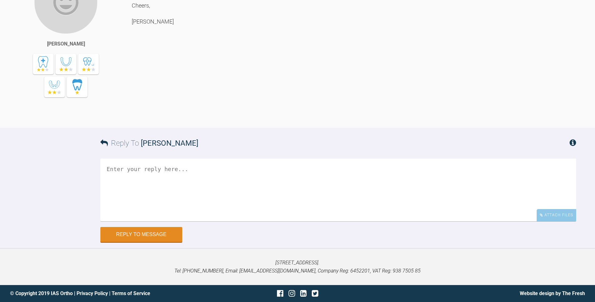 Image resolution: width=595 pixels, height=302 pixels. Describe the element at coordinates (141, 234) in the screenshot. I see `button: Reply to Message` at that location.